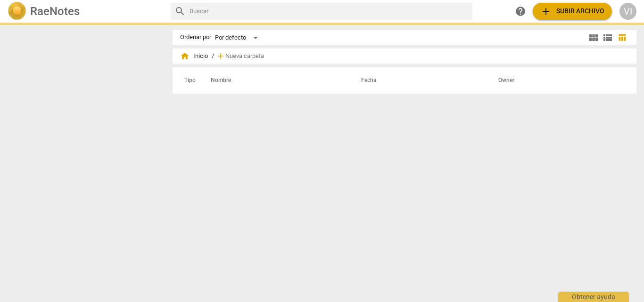 This screenshot has height=302, width=644. I want to click on span: Nueva carpeta, so click(245, 56).